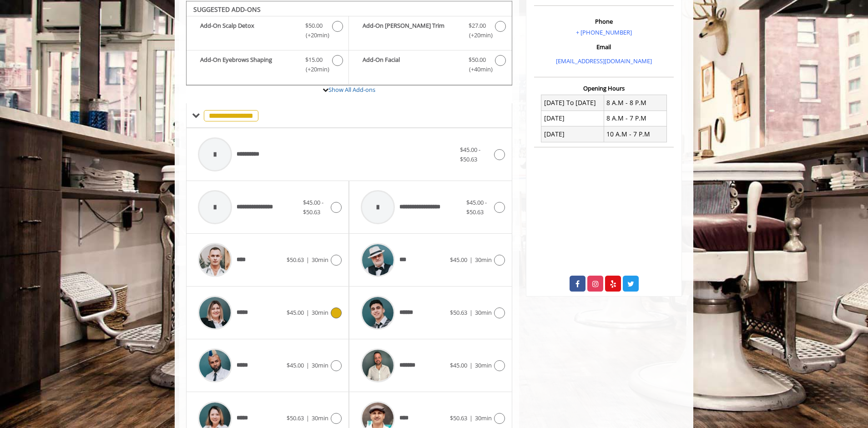  What do you see at coordinates (430, 31) in the screenshot?
I see `label: Add-On Beard Trim` at bounding box center [430, 31].